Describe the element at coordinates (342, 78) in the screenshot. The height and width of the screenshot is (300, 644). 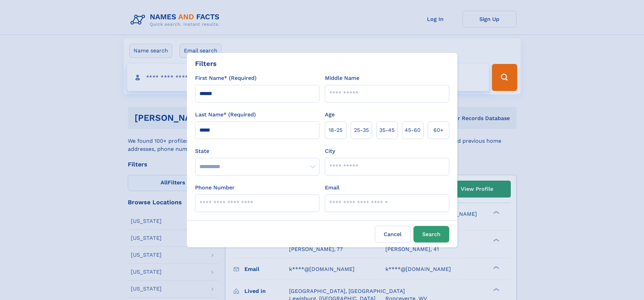
I see `label: Middle Name` at that location.